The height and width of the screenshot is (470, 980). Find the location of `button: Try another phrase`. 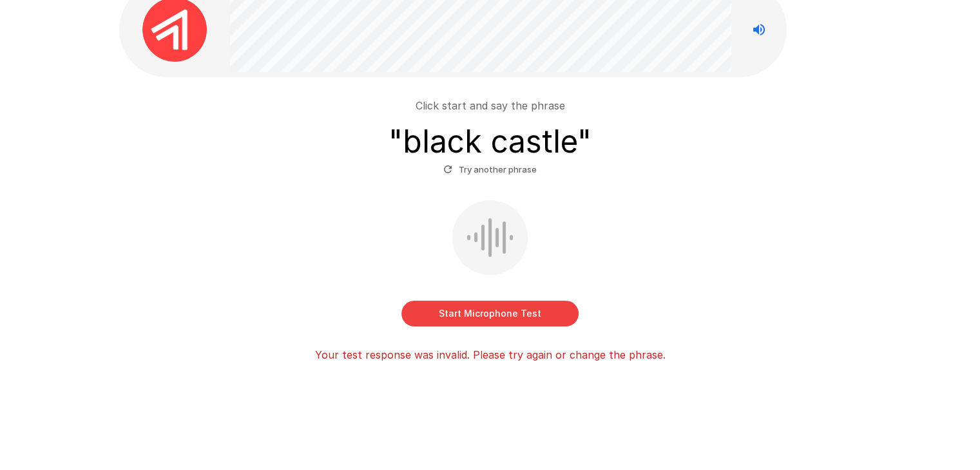

button: Try another phrase is located at coordinates (490, 170).